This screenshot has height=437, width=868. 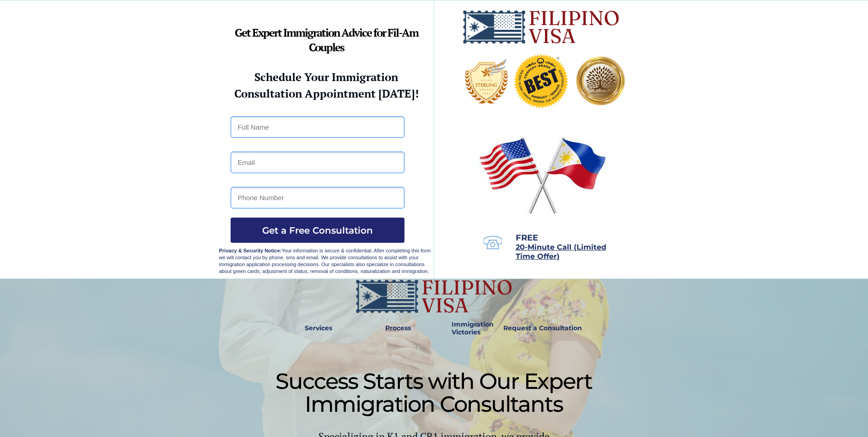 What do you see at coordinates (317, 230) in the screenshot?
I see `button: Get a Free Consultation` at bounding box center [317, 230].